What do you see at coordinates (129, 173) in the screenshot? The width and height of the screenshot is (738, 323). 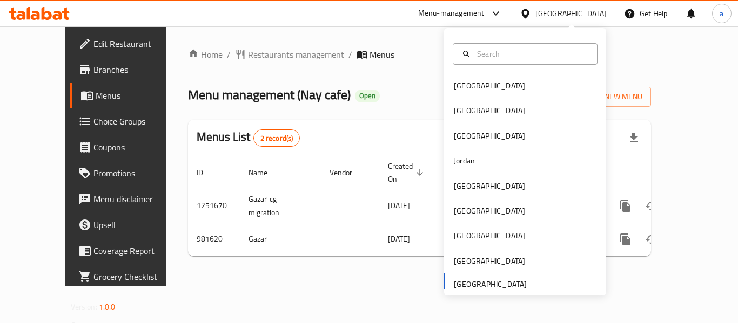 I see `a: Promotions` at bounding box center [129, 173].